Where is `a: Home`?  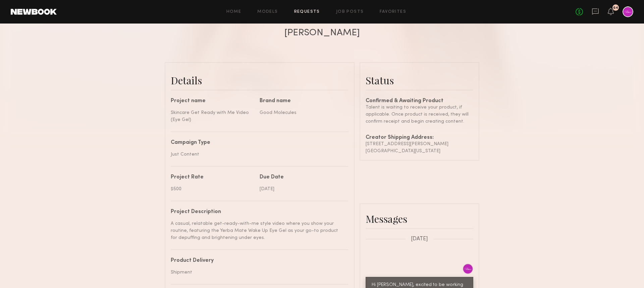 a: Home is located at coordinates (234, 12).